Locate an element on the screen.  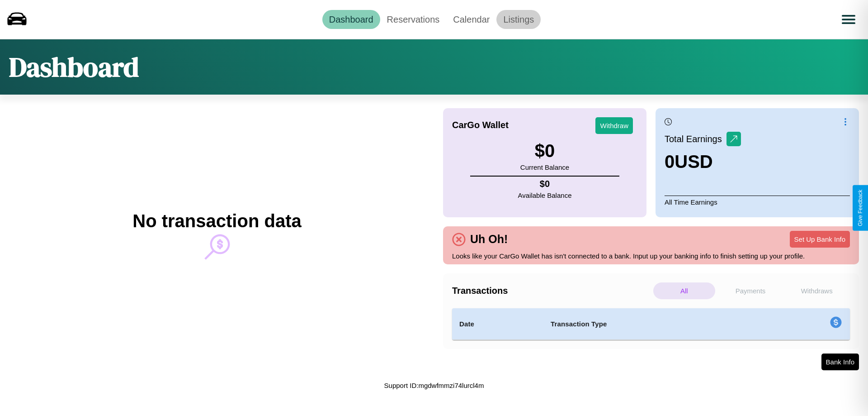
p: Withdraws is located at coordinates (817, 290).